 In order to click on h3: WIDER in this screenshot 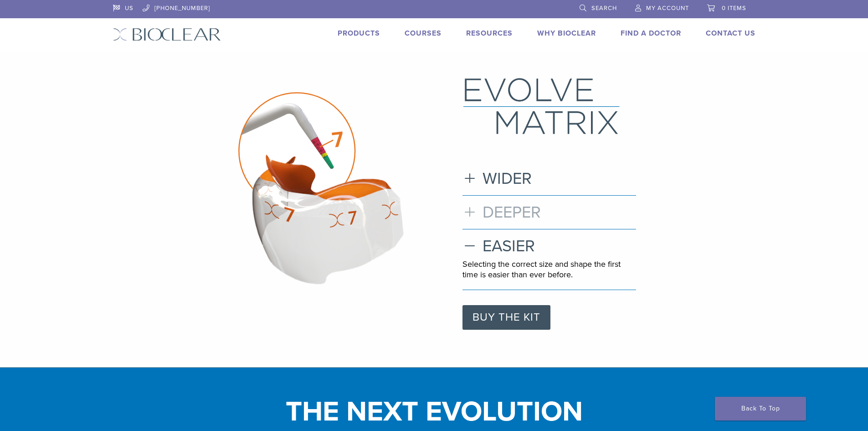, I will do `click(549, 178)`.